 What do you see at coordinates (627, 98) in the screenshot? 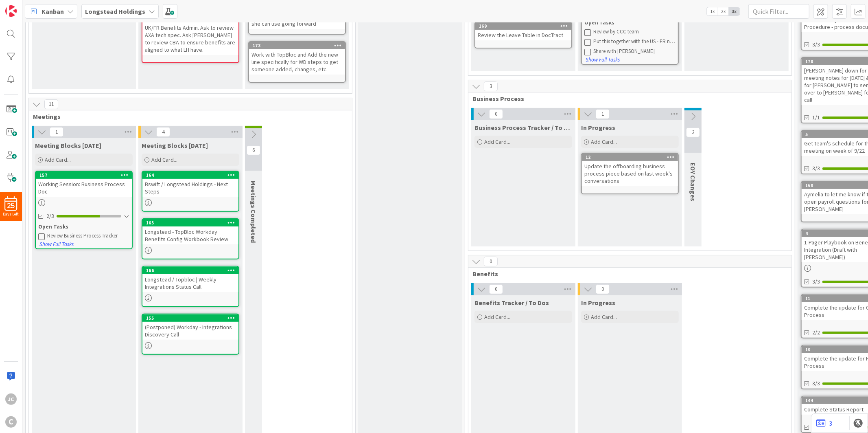
I see `span: Business Process` at bounding box center [627, 98].